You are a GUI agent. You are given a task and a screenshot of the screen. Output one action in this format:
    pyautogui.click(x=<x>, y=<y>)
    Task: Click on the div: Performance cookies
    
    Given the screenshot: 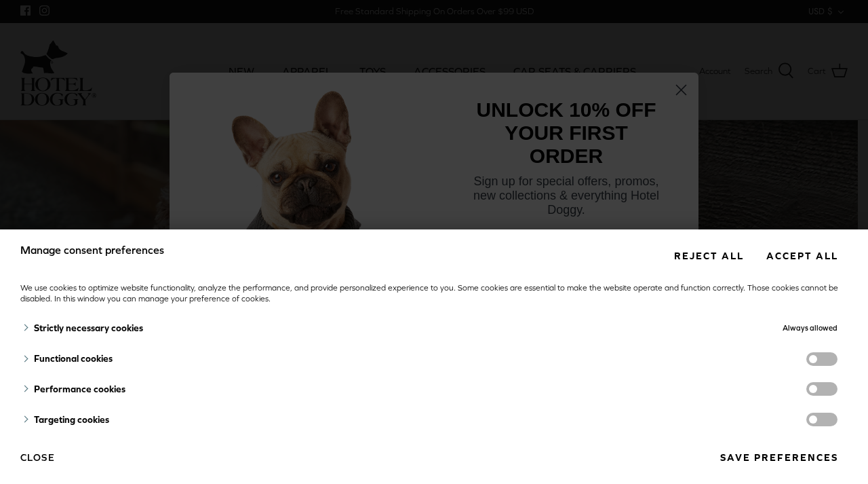 What is the action you would take?
    pyautogui.click(x=307, y=389)
    